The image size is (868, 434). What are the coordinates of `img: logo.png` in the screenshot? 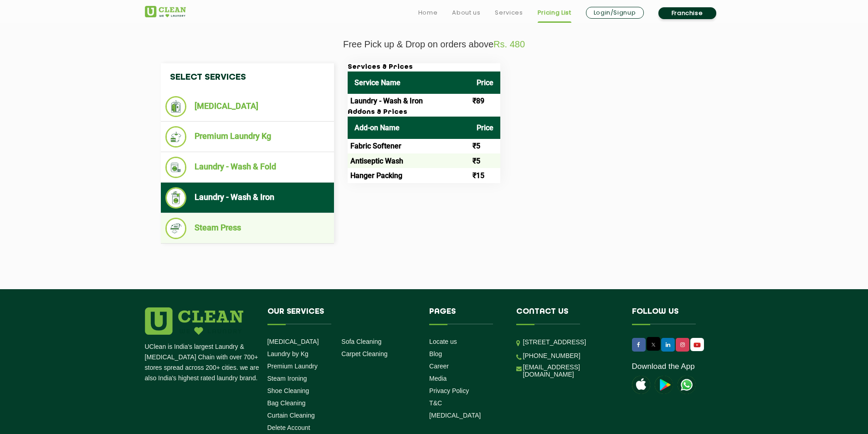 It's located at (194, 321).